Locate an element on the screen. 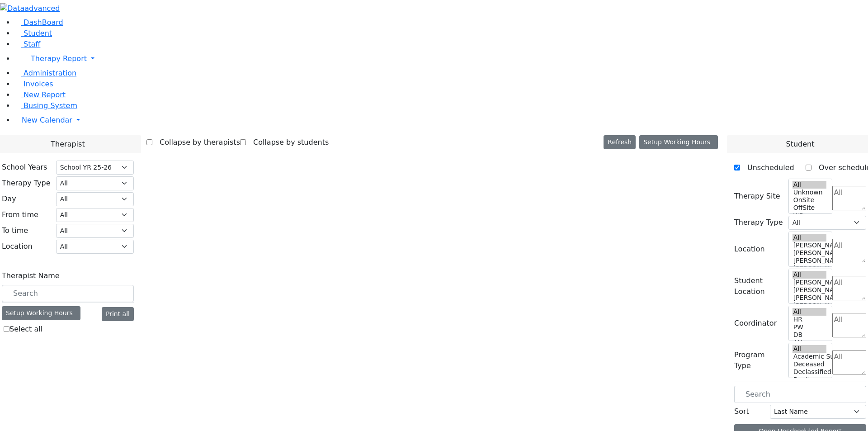  button: Print all is located at coordinates (117, 314).